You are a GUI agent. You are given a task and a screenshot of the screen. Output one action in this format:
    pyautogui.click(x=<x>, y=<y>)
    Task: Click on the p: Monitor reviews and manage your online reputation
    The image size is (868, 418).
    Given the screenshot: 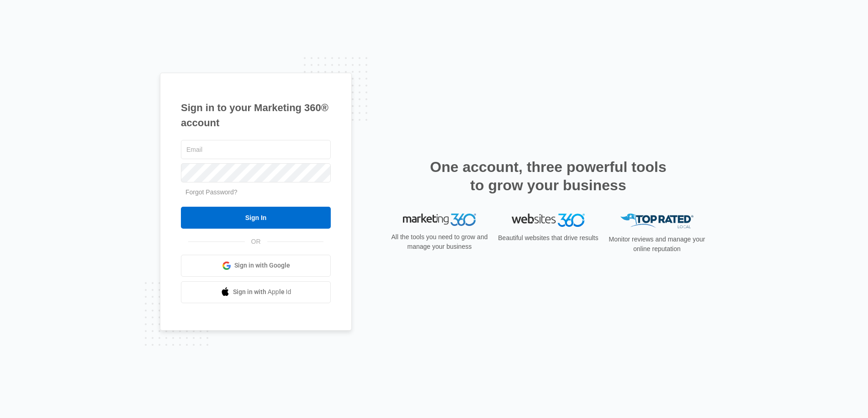 What is the action you would take?
    pyautogui.click(x=657, y=245)
    